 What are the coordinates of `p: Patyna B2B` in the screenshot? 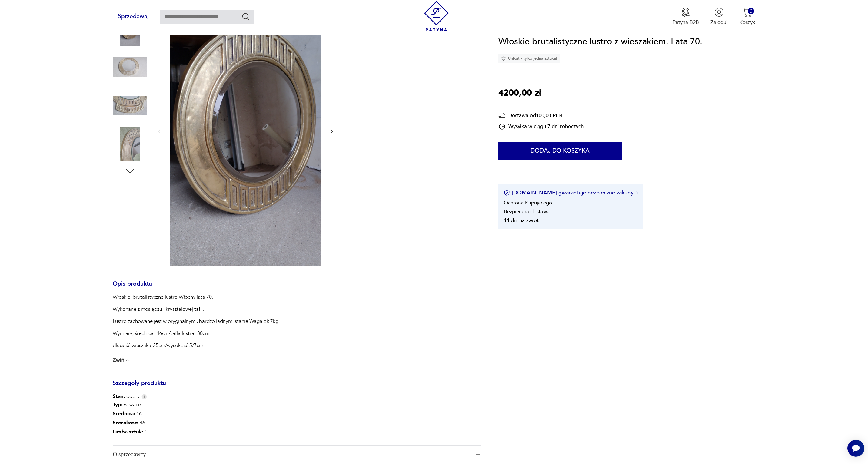 It's located at (685, 22).